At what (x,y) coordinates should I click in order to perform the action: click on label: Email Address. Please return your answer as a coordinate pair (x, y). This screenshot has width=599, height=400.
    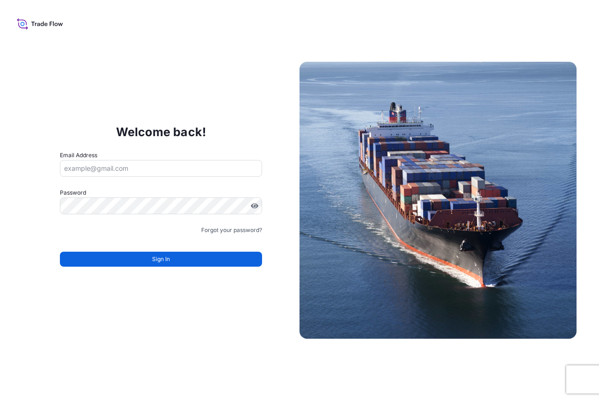
    Looking at the image, I should click on (79, 155).